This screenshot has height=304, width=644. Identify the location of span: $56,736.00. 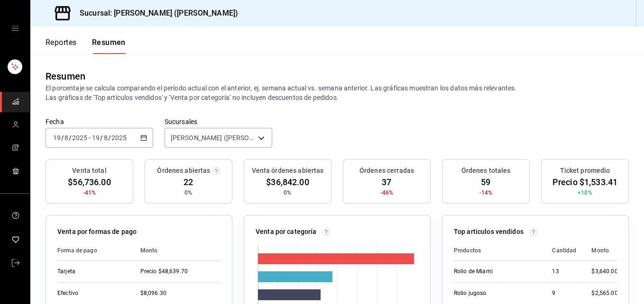
(89, 182).